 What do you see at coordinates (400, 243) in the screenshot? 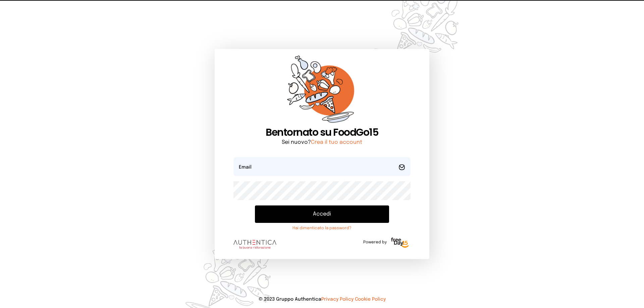
I see `img: logo-freeday.3e08031.png` at bounding box center [400, 243].